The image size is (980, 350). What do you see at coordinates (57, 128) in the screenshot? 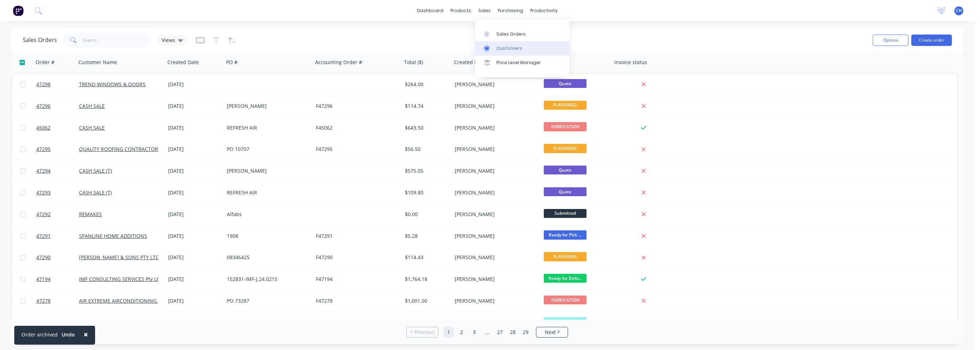
I see `a: 45062` at bounding box center [57, 128].